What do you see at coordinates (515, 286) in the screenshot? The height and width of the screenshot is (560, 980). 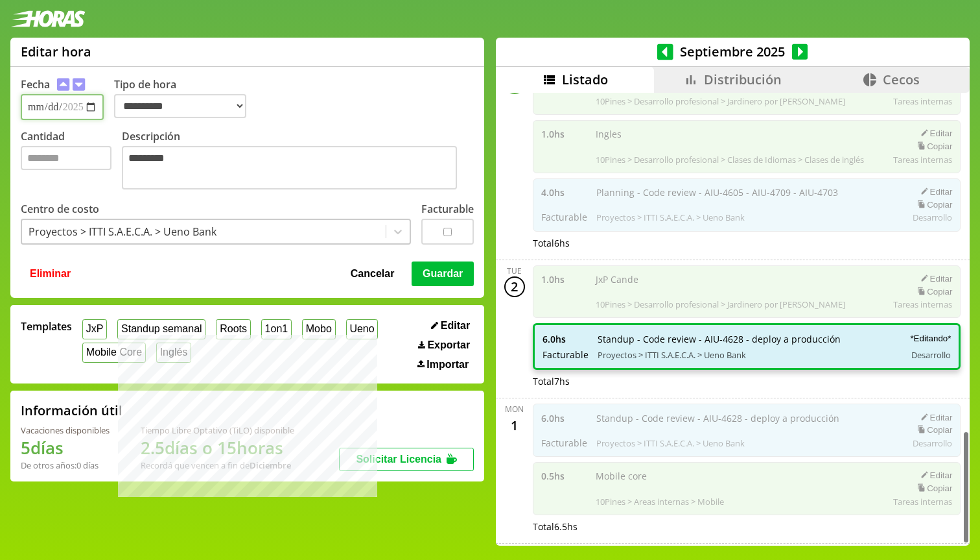 I see `div: 2` at bounding box center [515, 286].